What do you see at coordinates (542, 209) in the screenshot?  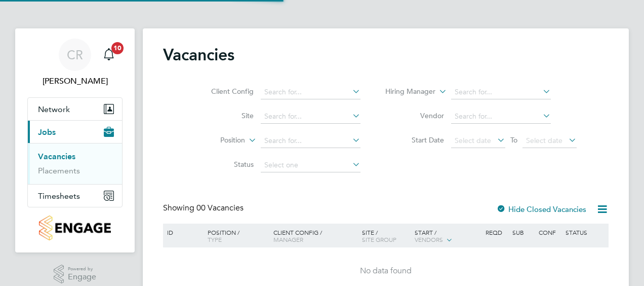 I see `label: Hide Closed Vacancies` at bounding box center [542, 209].